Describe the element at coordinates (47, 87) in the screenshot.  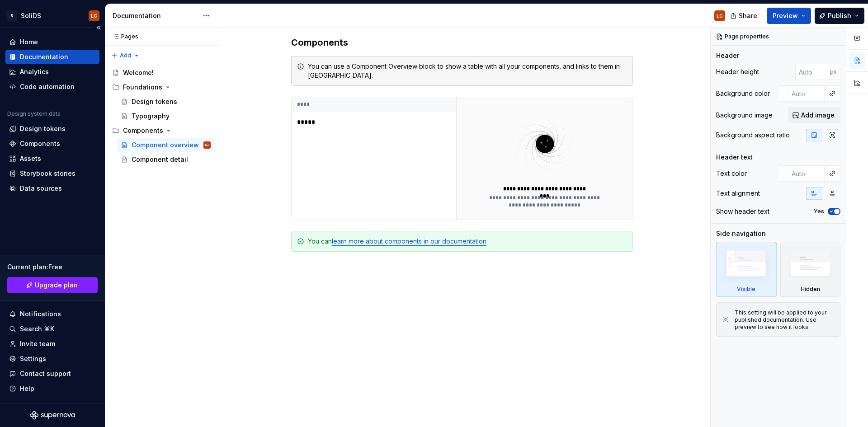
I see `div: Code automation` at that location.